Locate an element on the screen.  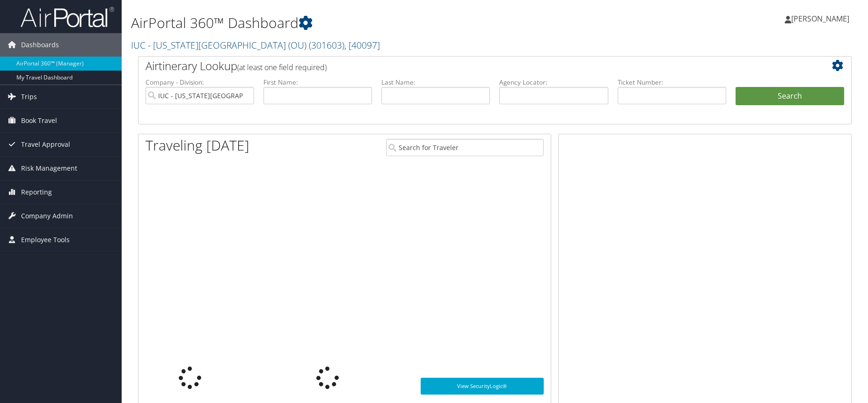
button: Search is located at coordinates (789, 96).